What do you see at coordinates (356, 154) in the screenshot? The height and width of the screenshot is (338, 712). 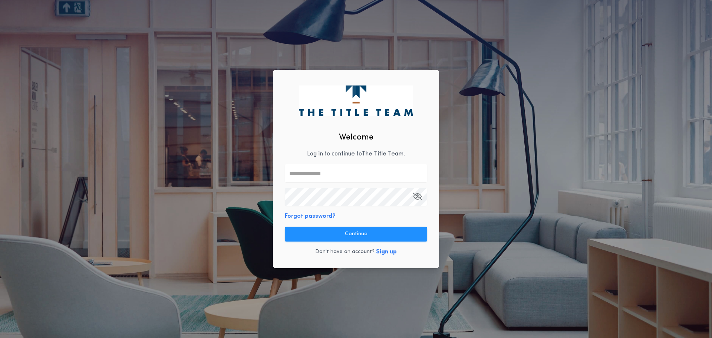 I see `p: Log in to continue to The Title Team .` at bounding box center [356, 154].